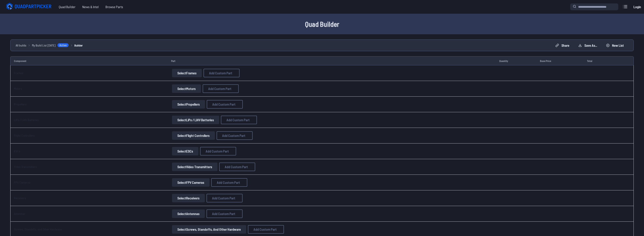 Image resolution: width=644 pixels, height=236 pixels. I want to click on a: SelectMotors, so click(186, 89).